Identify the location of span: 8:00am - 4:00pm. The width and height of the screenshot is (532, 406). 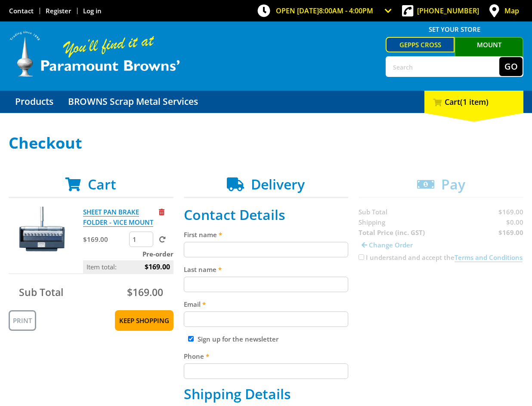
(346, 10).